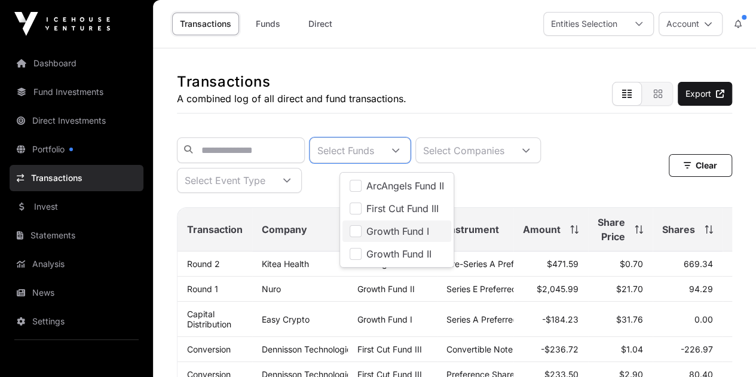  What do you see at coordinates (385, 319) in the screenshot?
I see `a: Growth Fund I` at bounding box center [385, 319].